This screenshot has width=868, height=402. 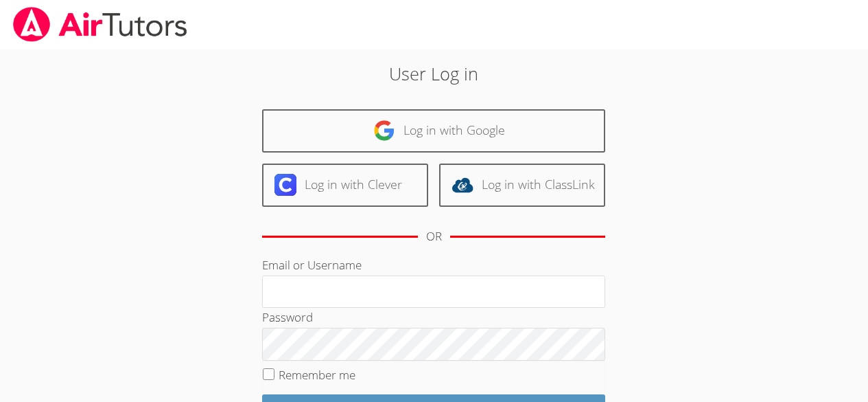 What do you see at coordinates (463, 185) in the screenshot?
I see `img: classlink-logo-d6bb404cc1216ec64c9a2012d9dc4662098be43eaf13dc465df04b49fa7ab582.svg` at bounding box center [463, 185].